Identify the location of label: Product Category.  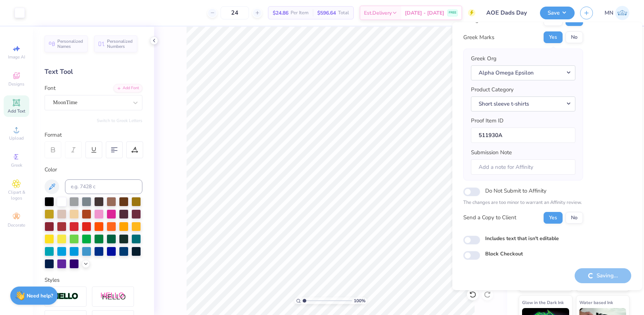
(492, 89).